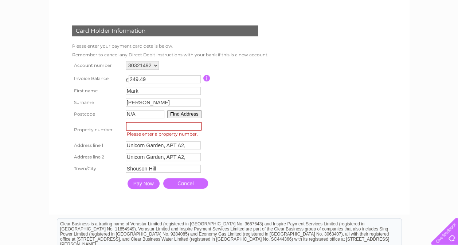 The height and width of the screenshot is (245, 458). I want to click on a: Water, so click(336, 33).